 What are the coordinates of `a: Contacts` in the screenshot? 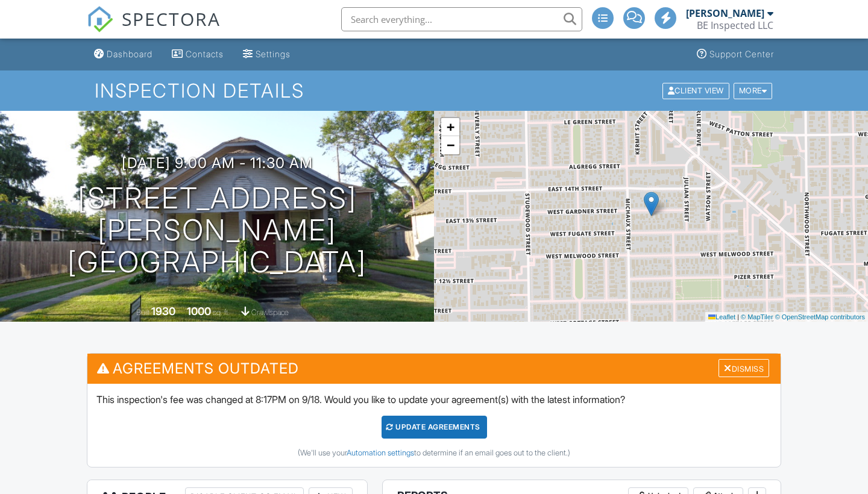 It's located at (198, 54).